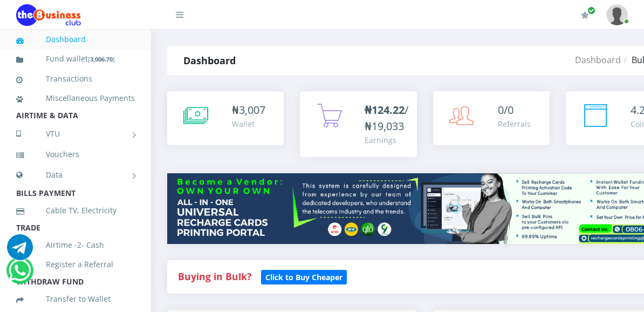  Describe the element at coordinates (75, 59) in the screenshot. I see `a: Fund wallet[3,006.70]` at that location.